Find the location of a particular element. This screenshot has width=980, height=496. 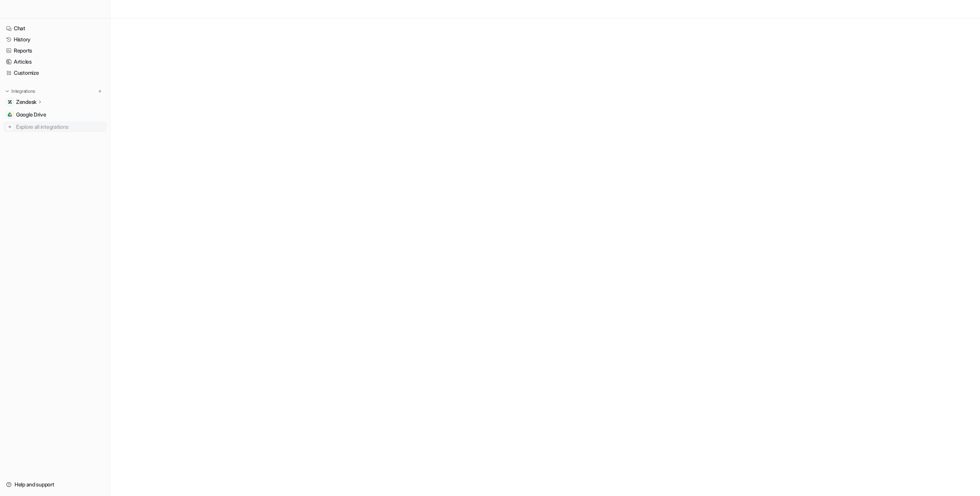

img: expand menu is located at coordinates (7, 91).